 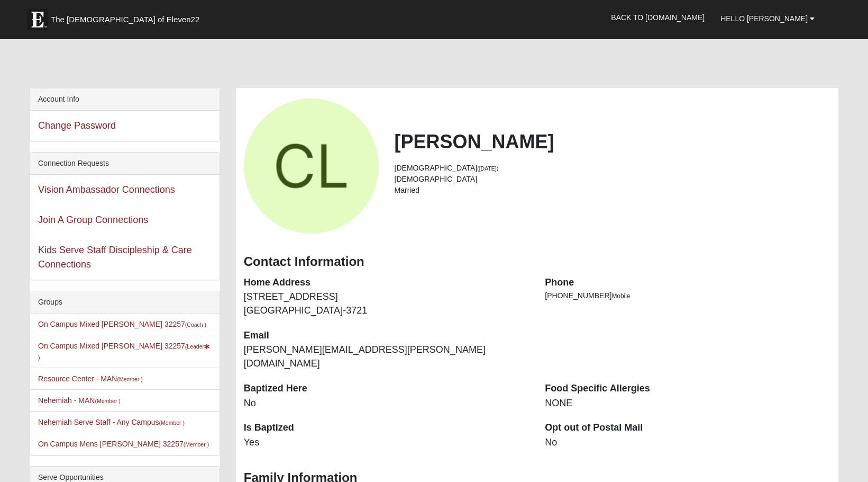 What do you see at coordinates (125, 302) in the screenshot?
I see `div: Groups` at bounding box center [125, 302].